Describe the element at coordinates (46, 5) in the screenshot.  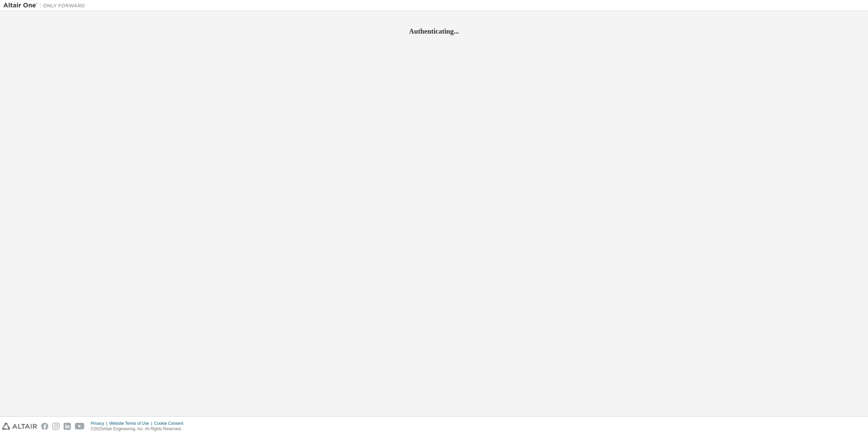
I see `img: Altair One` at that location.